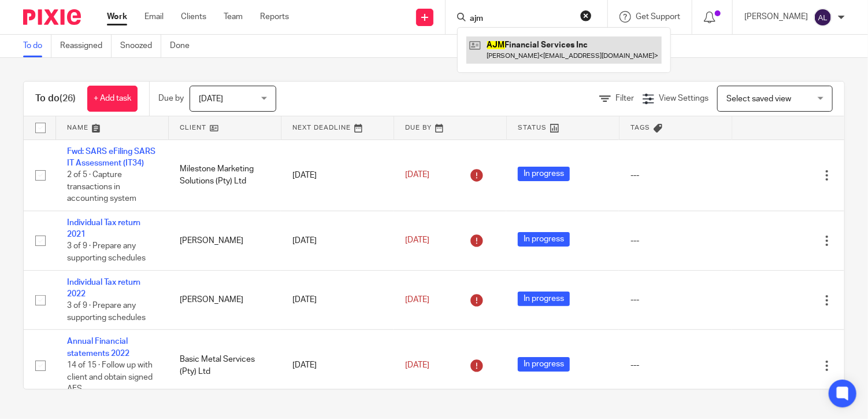 Image resolution: width=868 pixels, height=419 pixels. Describe the element at coordinates (758, 99) in the screenshot. I see `span: Select saved view` at that location.